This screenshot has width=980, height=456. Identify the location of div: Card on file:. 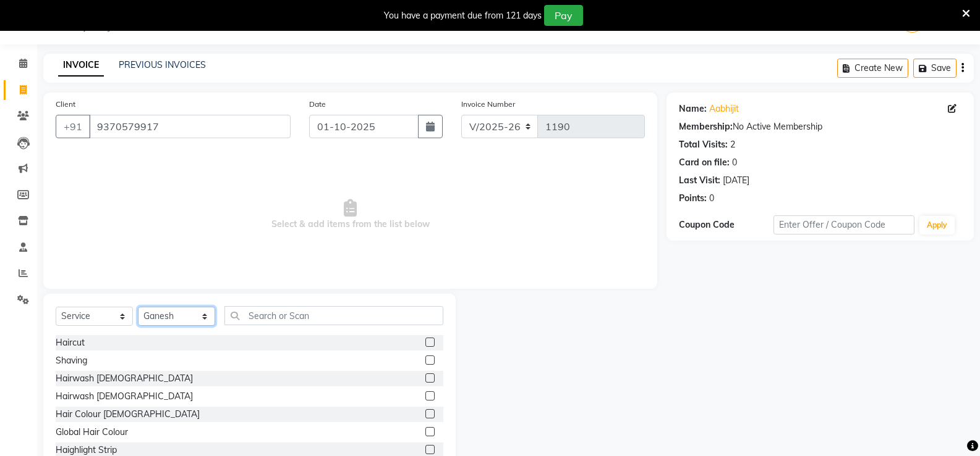
(704, 162).